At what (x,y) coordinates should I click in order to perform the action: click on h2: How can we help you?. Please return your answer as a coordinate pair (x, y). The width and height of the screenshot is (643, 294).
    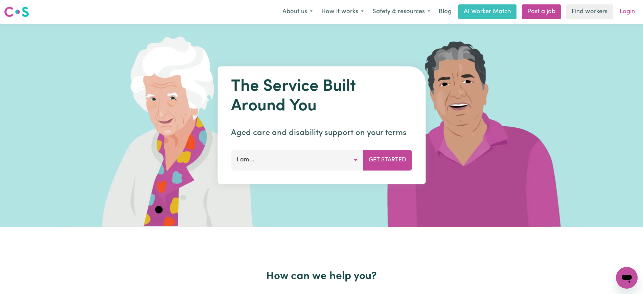
    Looking at the image, I should click on (322, 276).